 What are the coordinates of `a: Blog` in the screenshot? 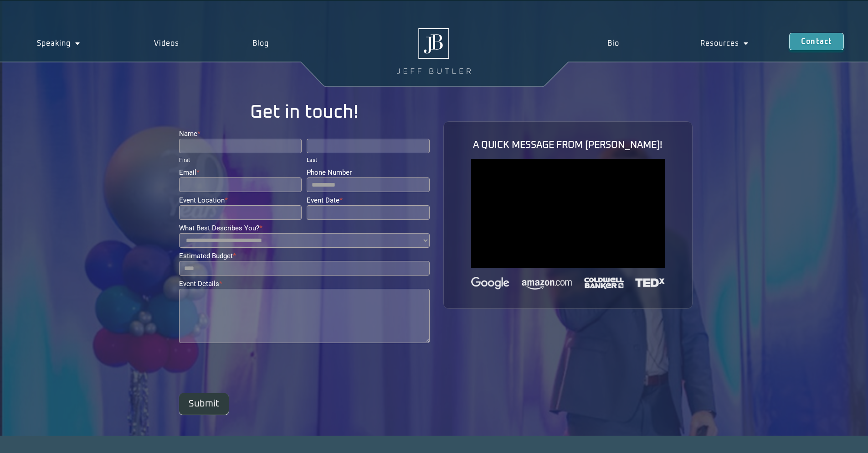 It's located at (261, 43).